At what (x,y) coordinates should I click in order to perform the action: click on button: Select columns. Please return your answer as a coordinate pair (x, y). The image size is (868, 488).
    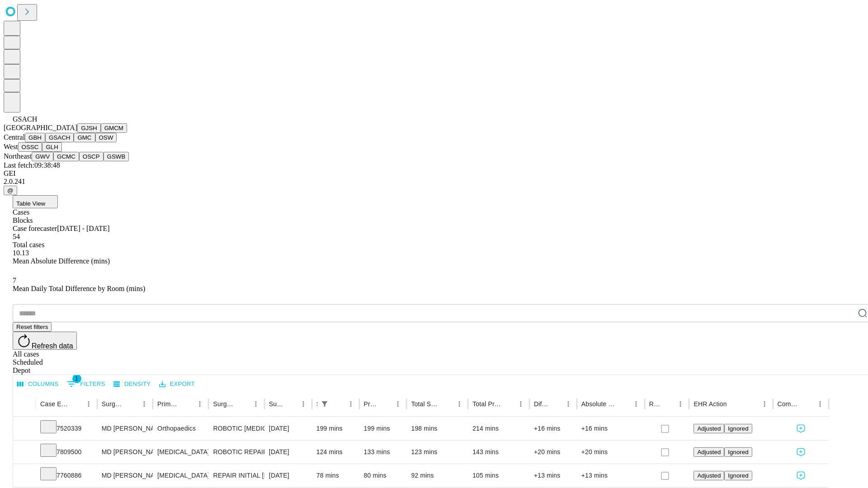
    Looking at the image, I should click on (38, 384).